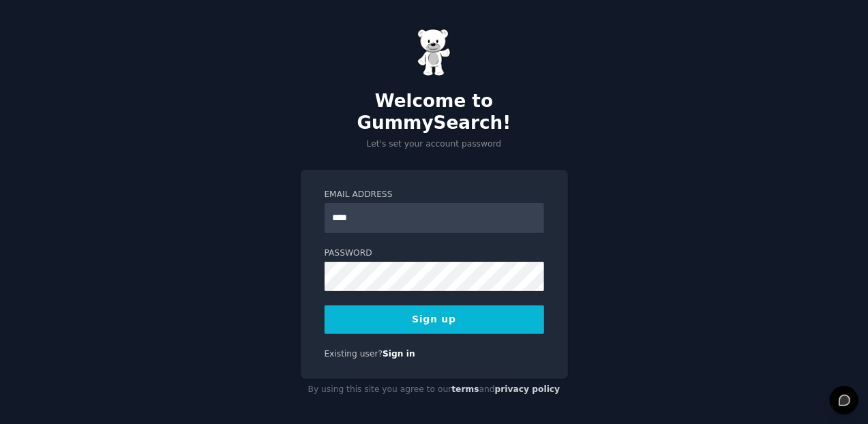 The width and height of the screenshot is (868, 424). Describe the element at coordinates (434, 389) in the screenshot. I see `div: By using this site you agree to our and` at that location.